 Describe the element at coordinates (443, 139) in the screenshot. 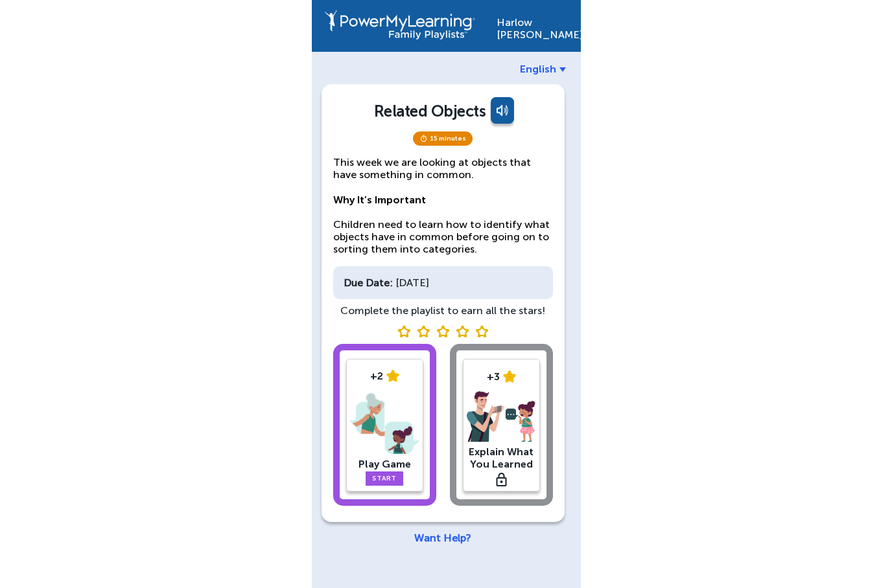

I see `span: 15 minutes` at that location.